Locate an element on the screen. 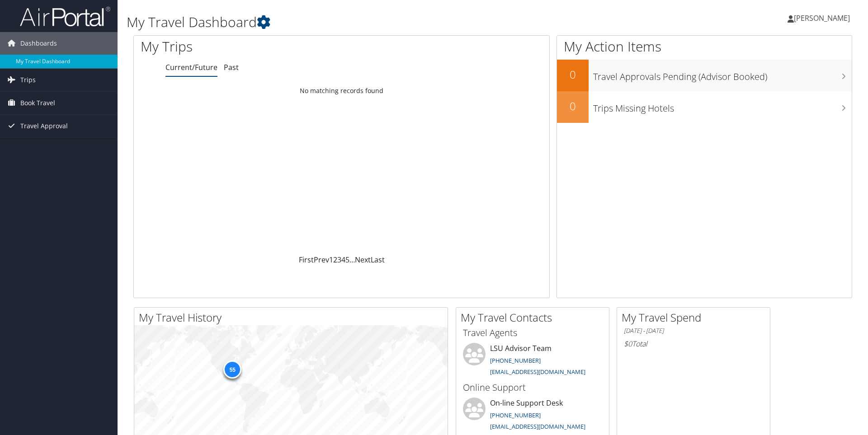 The width and height of the screenshot is (868, 435). h3: Online Support is located at coordinates (532, 388).